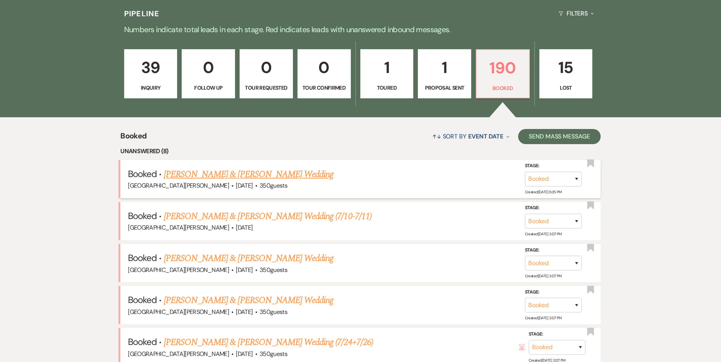 This screenshot has height=362, width=721. What do you see at coordinates (566, 74) in the screenshot?
I see `a: 15Lost` at bounding box center [566, 74].